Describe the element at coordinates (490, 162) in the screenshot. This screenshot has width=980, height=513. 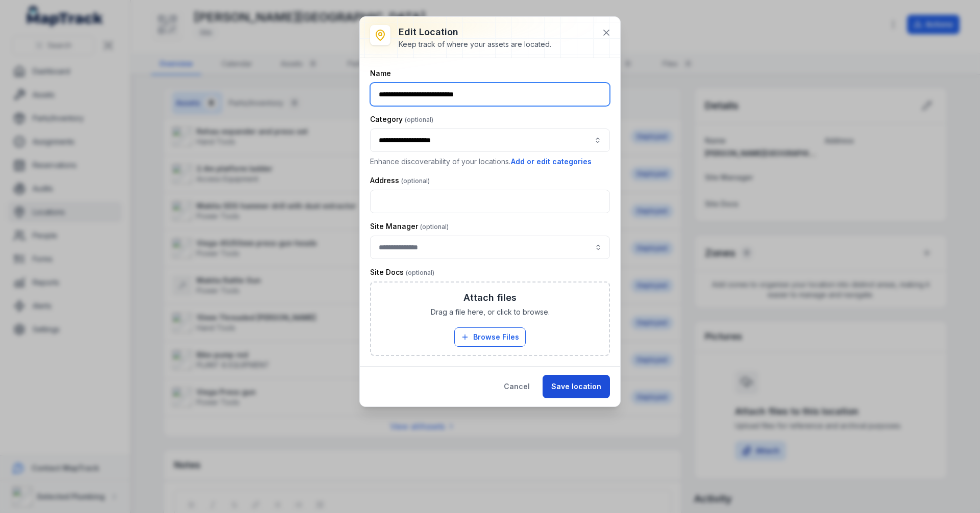
I see `p: Enhance discoverability of your locations.` at that location.